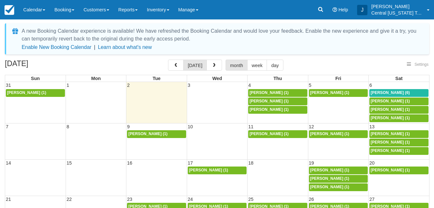 This screenshot has width=434, height=208. I want to click on span: 4, so click(250, 85).